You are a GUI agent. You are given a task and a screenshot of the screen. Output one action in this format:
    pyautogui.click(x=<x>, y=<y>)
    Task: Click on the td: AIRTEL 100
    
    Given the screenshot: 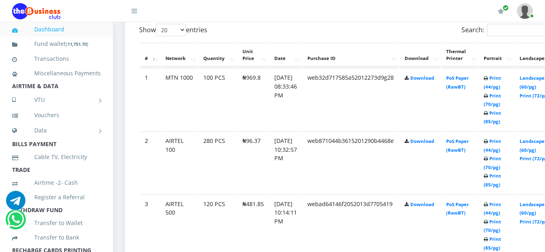 What is the action you would take?
    pyautogui.click(x=179, y=163)
    